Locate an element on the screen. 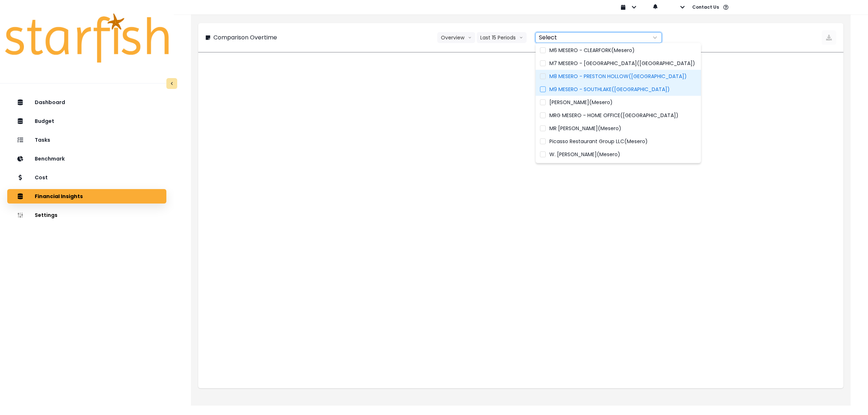 This screenshot has height=415, width=868. button: Settings is located at coordinates (87, 215).